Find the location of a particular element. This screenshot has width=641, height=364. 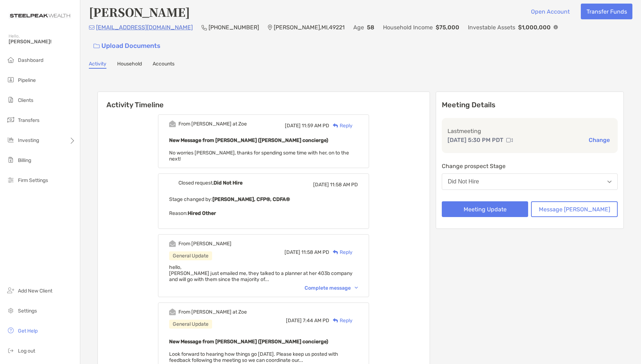

span: Log out is located at coordinates (27, 351).